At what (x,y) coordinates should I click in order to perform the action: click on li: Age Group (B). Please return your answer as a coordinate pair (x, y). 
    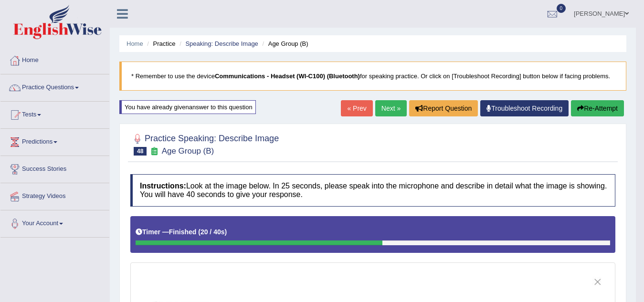
    Looking at the image, I should click on (284, 43).